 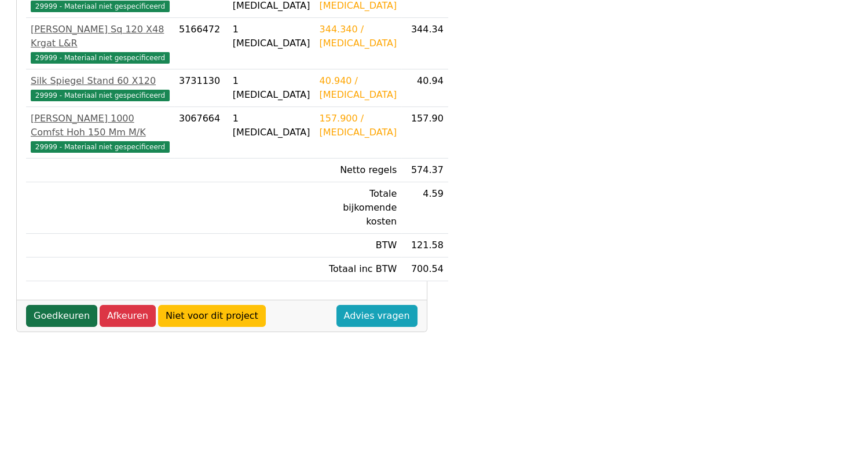 What do you see at coordinates (127, 316) in the screenshot?
I see `a: Afkeuren` at bounding box center [127, 316].